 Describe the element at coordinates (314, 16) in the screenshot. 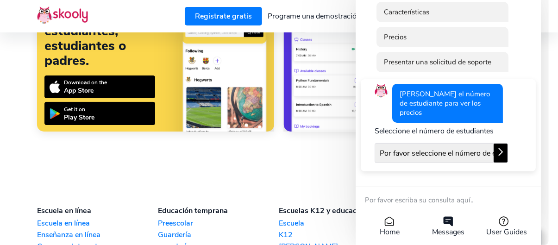

I see `a: Programe una demostración` at that location.